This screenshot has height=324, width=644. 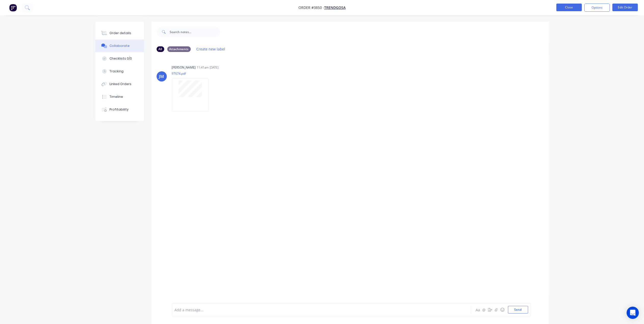 I want to click on div: Open Intercom Messenger, so click(x=633, y=313).